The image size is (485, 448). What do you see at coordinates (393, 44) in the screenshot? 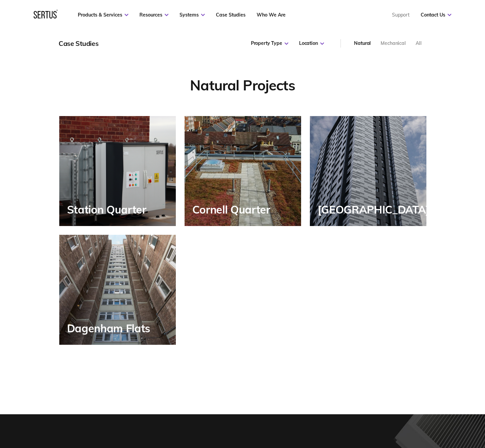
I see `div: Mechanical` at bounding box center [393, 44].